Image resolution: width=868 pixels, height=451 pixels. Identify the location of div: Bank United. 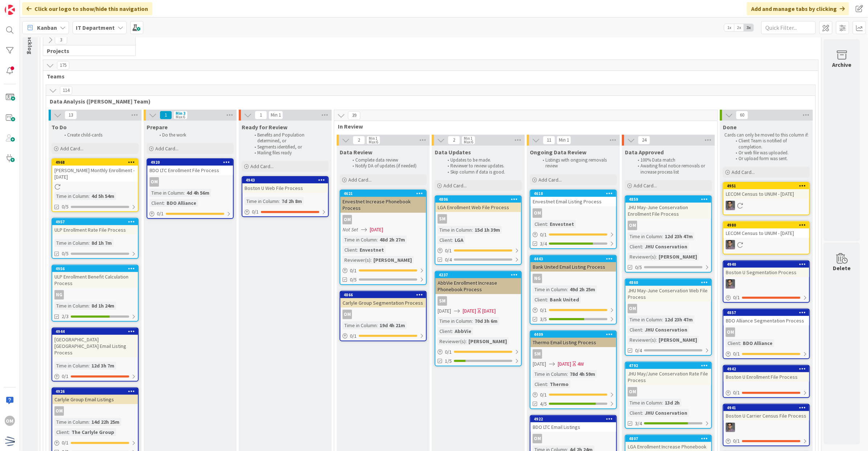
(564, 299).